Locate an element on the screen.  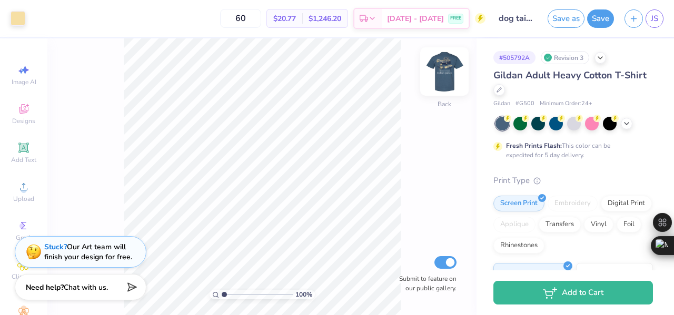
div: Applique is located at coordinates (514, 225).